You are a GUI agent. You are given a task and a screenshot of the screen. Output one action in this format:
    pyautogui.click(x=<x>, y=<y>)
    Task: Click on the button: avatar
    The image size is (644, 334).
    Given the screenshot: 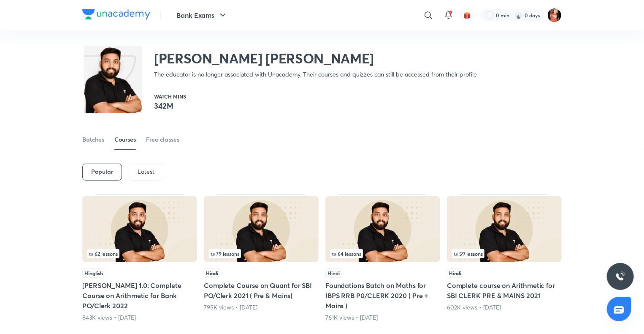 What is the action you would take?
    pyautogui.click(x=467, y=15)
    